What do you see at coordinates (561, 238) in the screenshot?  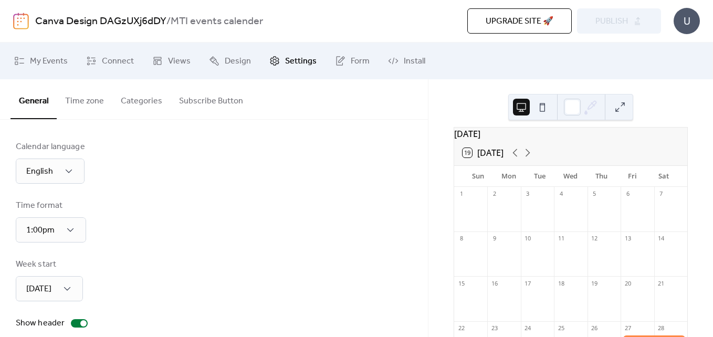 I see `div: 11` at bounding box center [561, 238].